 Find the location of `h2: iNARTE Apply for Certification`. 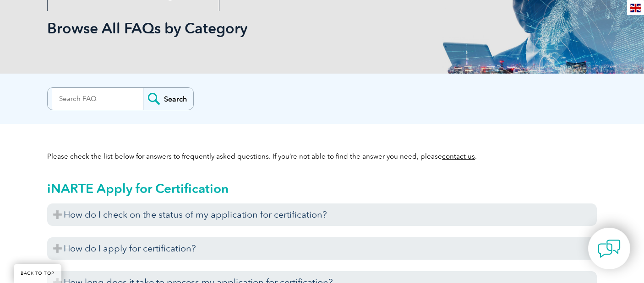

h2: iNARTE Apply for Certification is located at coordinates (322, 189).